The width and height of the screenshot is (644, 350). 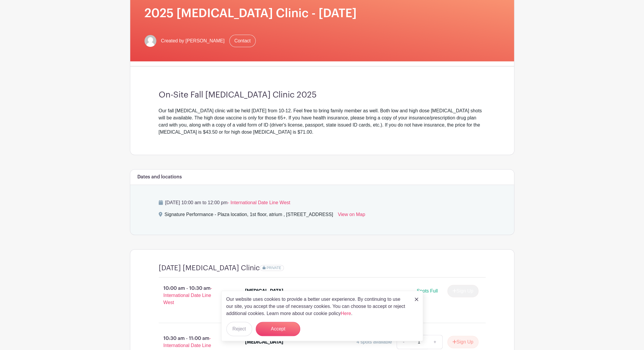 What do you see at coordinates (427, 291) in the screenshot?
I see `span: Spots Full` at bounding box center [427, 291].